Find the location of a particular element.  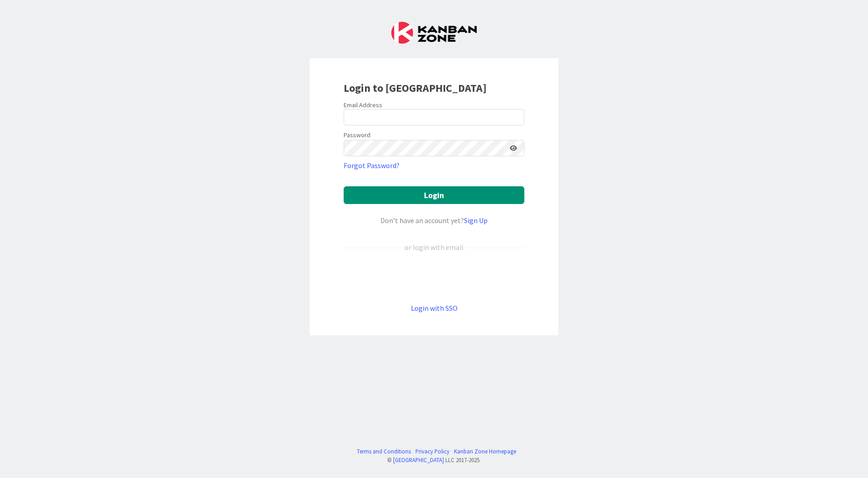

label: Email Address is located at coordinates (363, 105).